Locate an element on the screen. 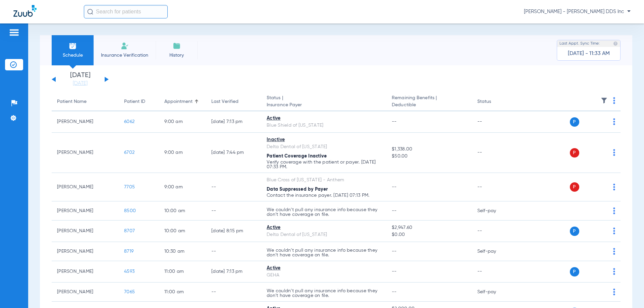 The width and height of the screenshot is (644, 308). div: Patient ID is located at coordinates (134, 102).